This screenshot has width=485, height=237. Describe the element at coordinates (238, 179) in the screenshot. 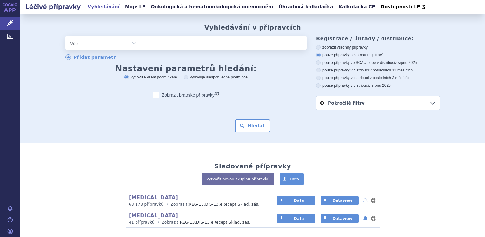

I see `a: Vytvořit novou skupinu přípravků` at that location.